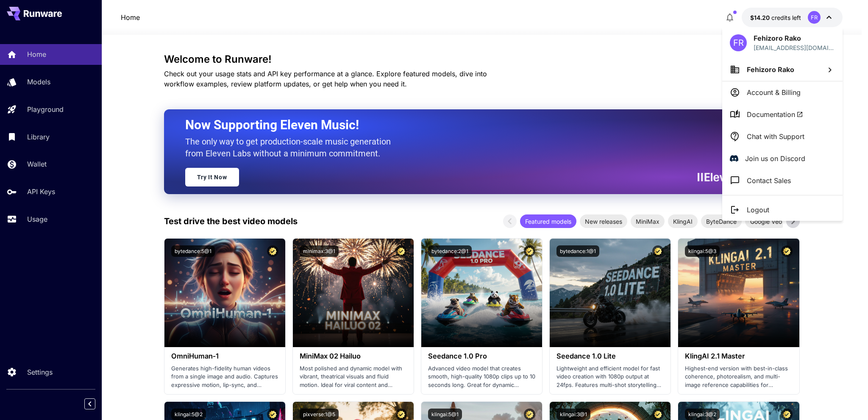 The image size is (868, 420). What do you see at coordinates (776, 136) in the screenshot?
I see `p: Chat with Support` at bounding box center [776, 136].